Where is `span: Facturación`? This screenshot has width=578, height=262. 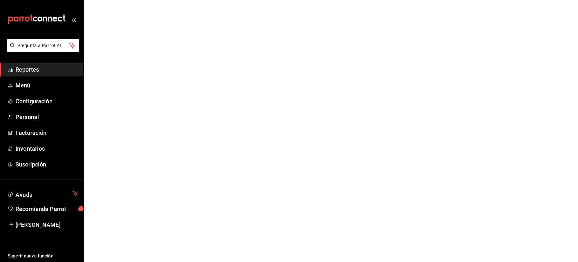
span: Facturación is located at coordinates (47, 132).